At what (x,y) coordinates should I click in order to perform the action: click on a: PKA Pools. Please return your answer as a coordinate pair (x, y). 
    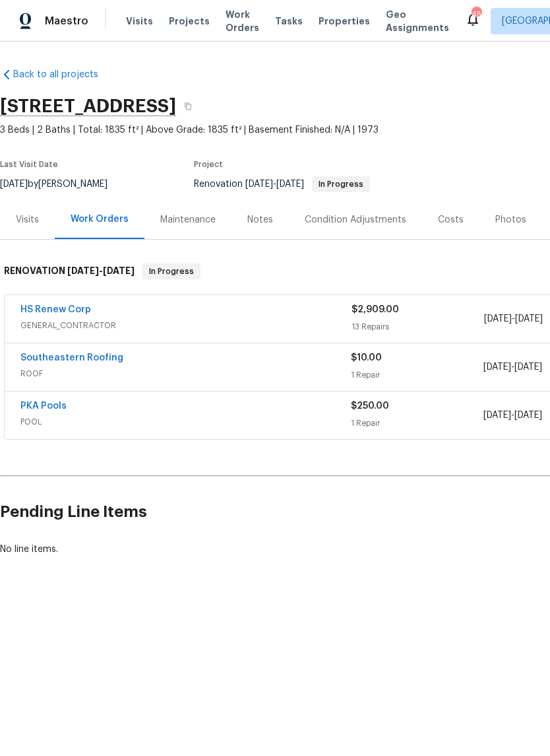
    Looking at the image, I should click on (43, 406).